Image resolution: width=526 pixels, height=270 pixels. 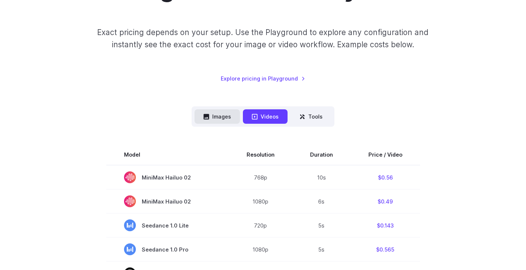 I want to click on th: Price / Video, so click(x=385, y=155).